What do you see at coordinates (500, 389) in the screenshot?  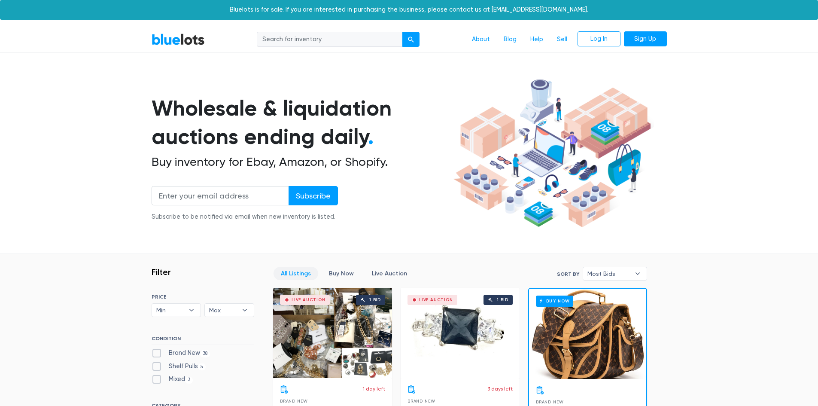 I see `p: 3 days left` at bounding box center [500, 389].